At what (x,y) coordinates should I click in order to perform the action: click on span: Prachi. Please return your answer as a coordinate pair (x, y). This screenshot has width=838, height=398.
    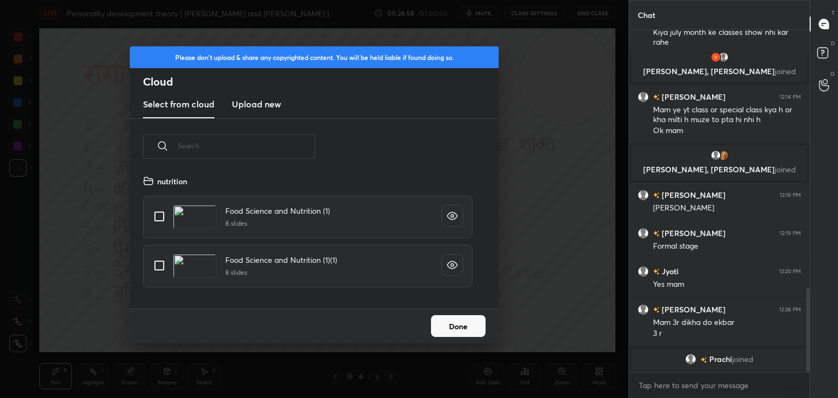
    Looking at the image, I should click on (720, 359).